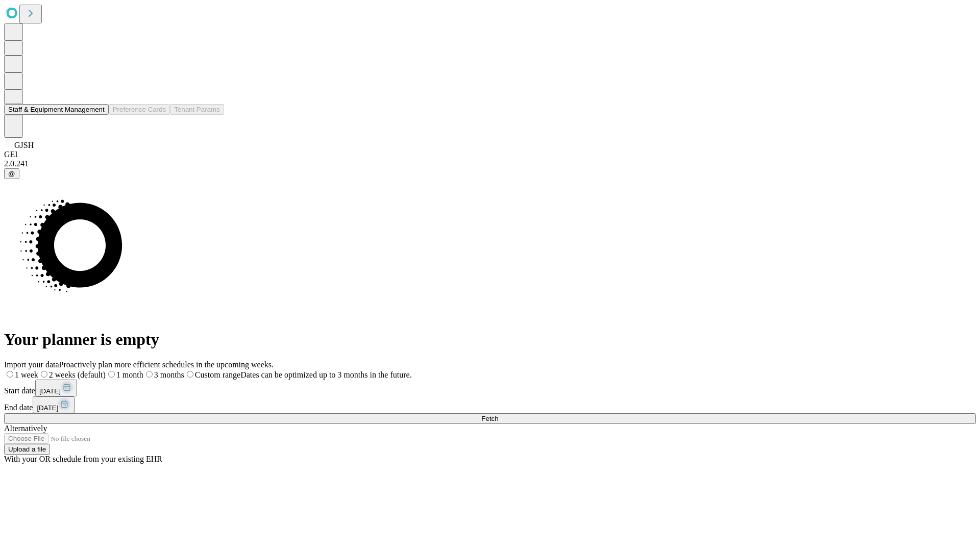 Image resolution: width=980 pixels, height=551 pixels. Describe the element at coordinates (490, 154) in the screenshot. I see `div: GEI` at that location.